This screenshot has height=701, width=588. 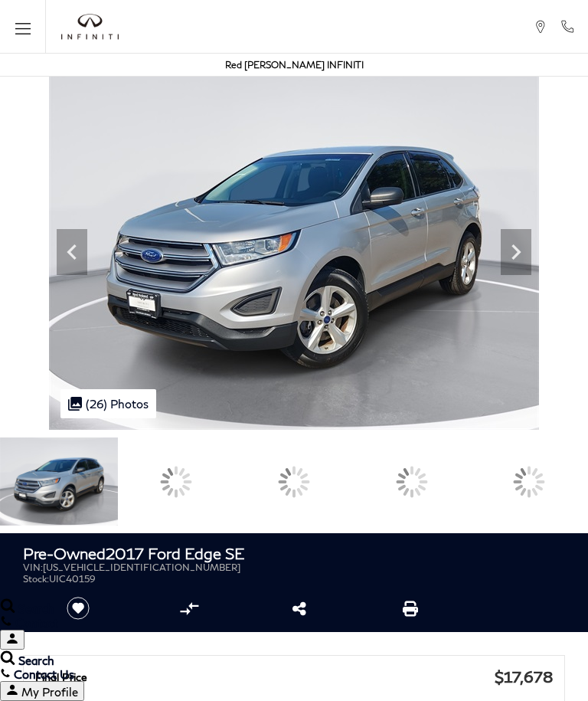 I want to click on span: Contact, so click(x=37, y=623).